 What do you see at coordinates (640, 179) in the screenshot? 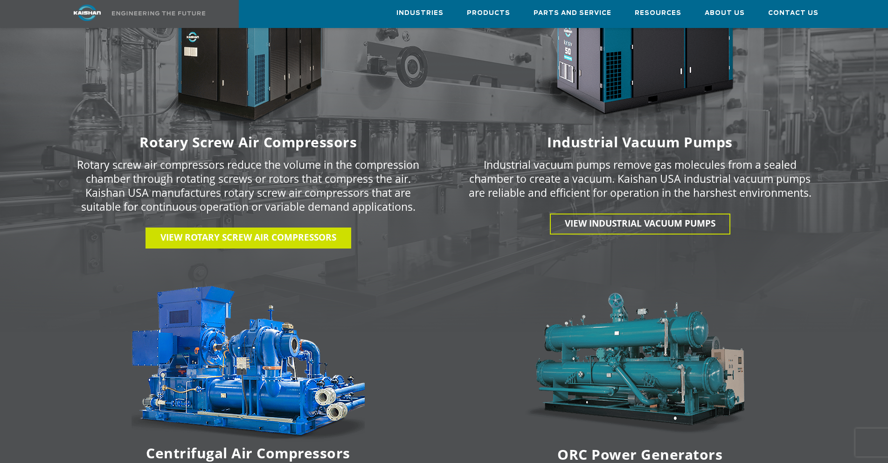
I see `p: Industrial vacuum pumps remove gas molecules from a sealed chamber to create a vacuum. Kaishan US...` at bounding box center [640, 179].